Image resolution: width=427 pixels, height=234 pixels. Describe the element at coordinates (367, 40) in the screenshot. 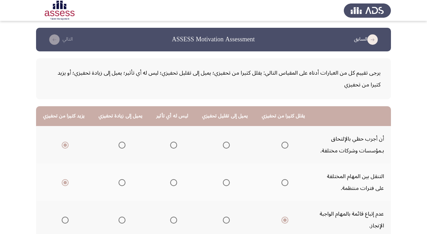

I see `button: load previous page` at that location.